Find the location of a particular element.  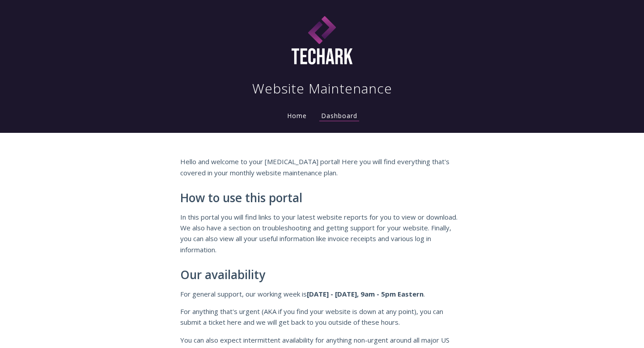

a: Home is located at coordinates (297, 116).